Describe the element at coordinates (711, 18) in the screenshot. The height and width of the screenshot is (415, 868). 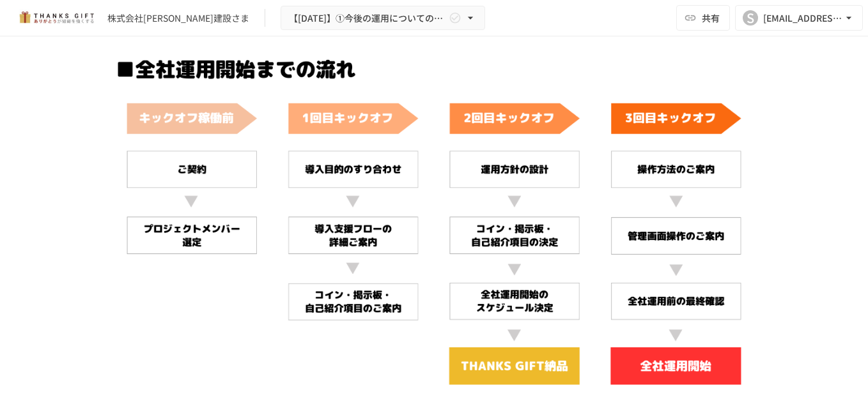
I see `span: 共有` at that location.